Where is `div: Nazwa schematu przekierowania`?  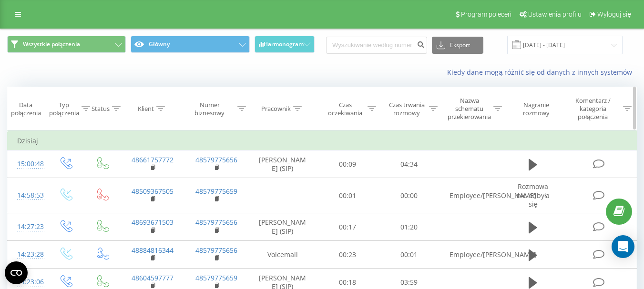 div: Nazwa schematu przekierowania is located at coordinates (469, 108).